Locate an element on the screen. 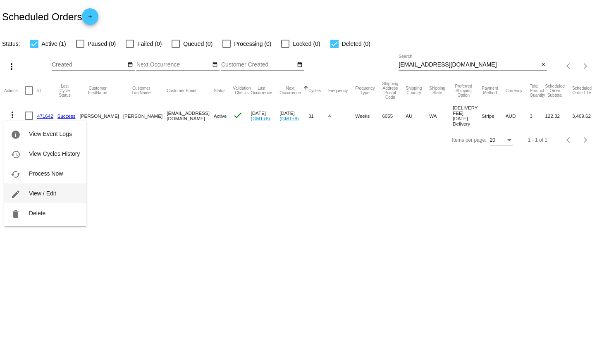 Image resolution: width=597 pixels, height=364 pixels. mat-icon: cached is located at coordinates (16, 174).